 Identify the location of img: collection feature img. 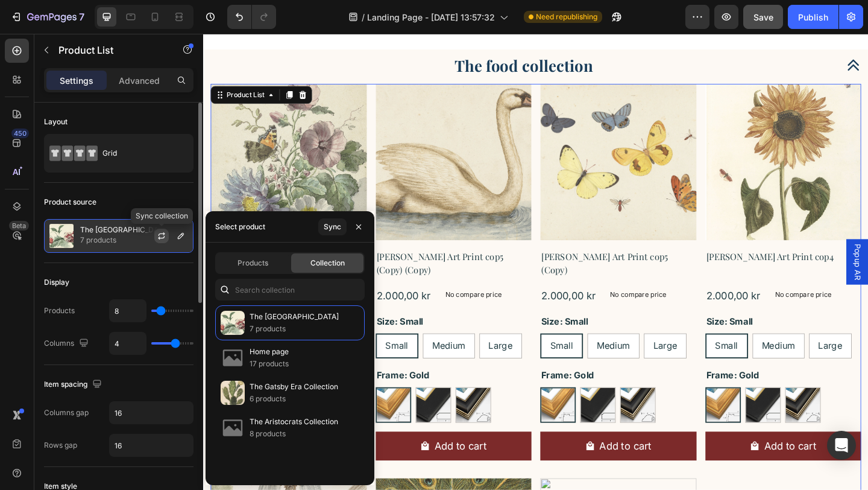
(61, 235).